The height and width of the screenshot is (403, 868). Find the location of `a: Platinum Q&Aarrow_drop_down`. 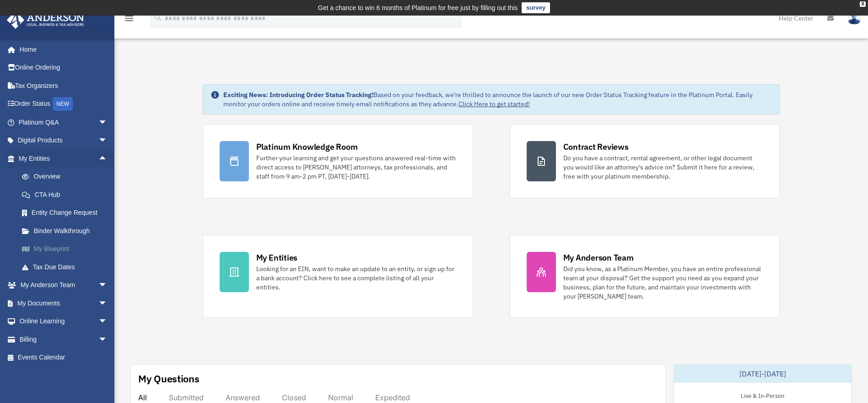

a: Platinum Q&Aarrow_drop_down is located at coordinates (64, 122).